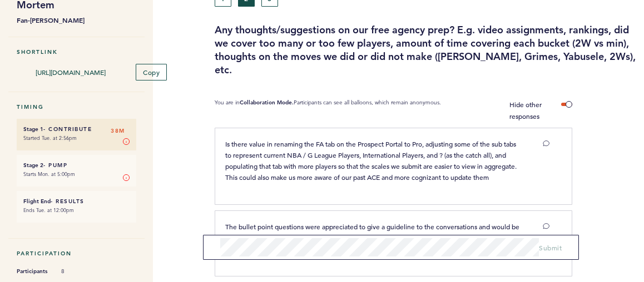 Image resolution: width=644 pixels, height=282 pixels. I want to click on h6: - Pump, so click(76, 165).